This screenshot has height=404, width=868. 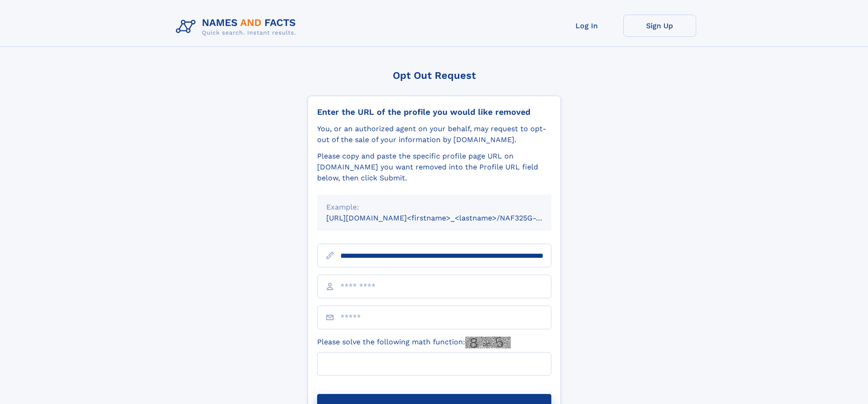 I want to click on a: Sign Up, so click(x=659, y=25).